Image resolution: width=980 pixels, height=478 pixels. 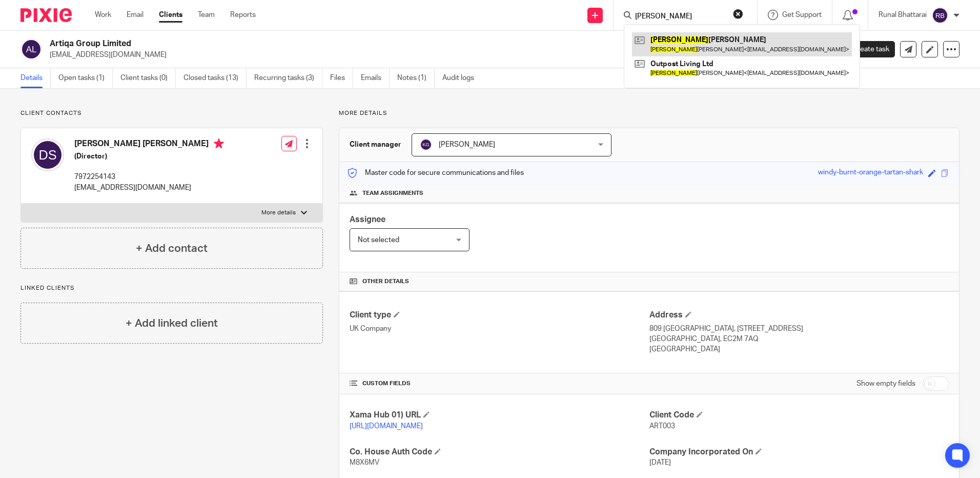 I want to click on a: Closed tasks (13), so click(x=215, y=78).